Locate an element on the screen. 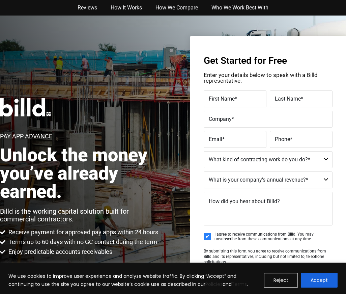  span: Last Name is located at coordinates (288, 98).